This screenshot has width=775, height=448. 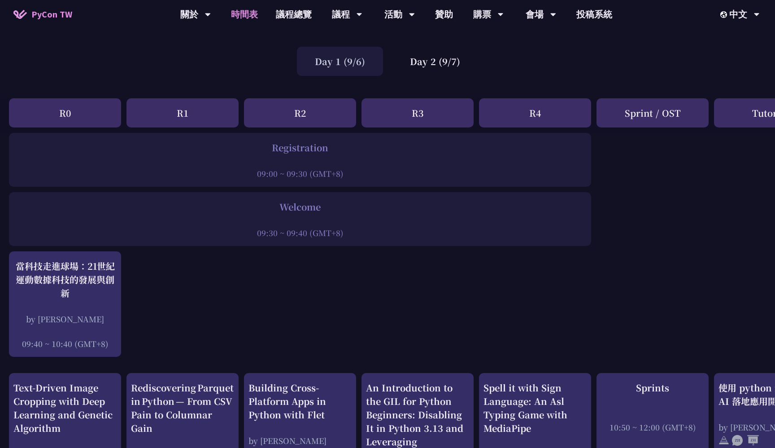 I want to click on div: Registration, so click(x=300, y=148).